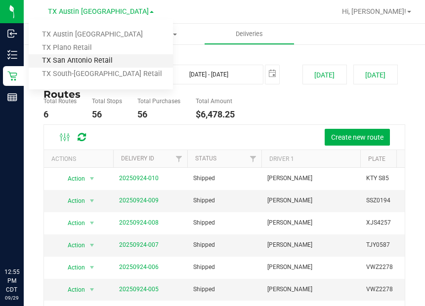 This screenshot has height=306, width=425. Describe the element at coordinates (60, 115) in the screenshot. I see `h4: 6` at that location.